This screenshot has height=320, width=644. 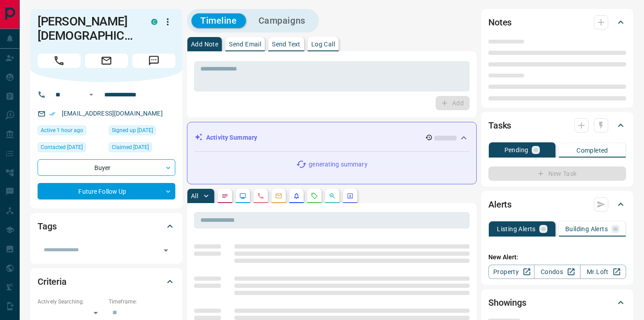 What do you see at coordinates (500, 23) in the screenshot?
I see `h2: Notes` at bounding box center [500, 23].